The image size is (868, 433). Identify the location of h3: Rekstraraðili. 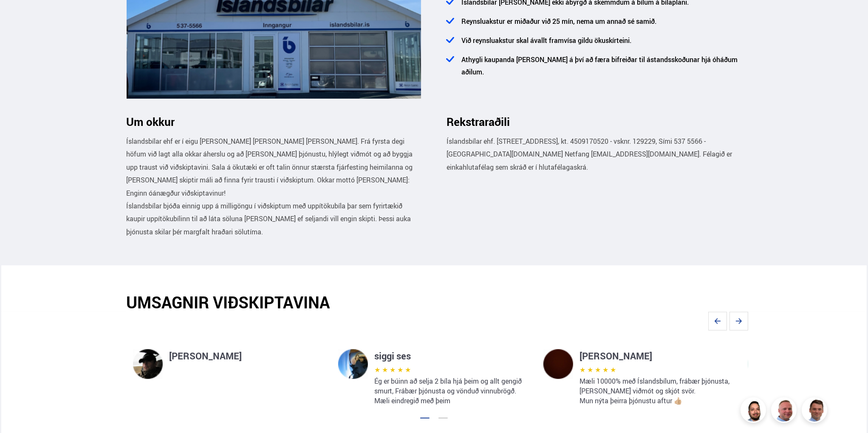
(594, 121).